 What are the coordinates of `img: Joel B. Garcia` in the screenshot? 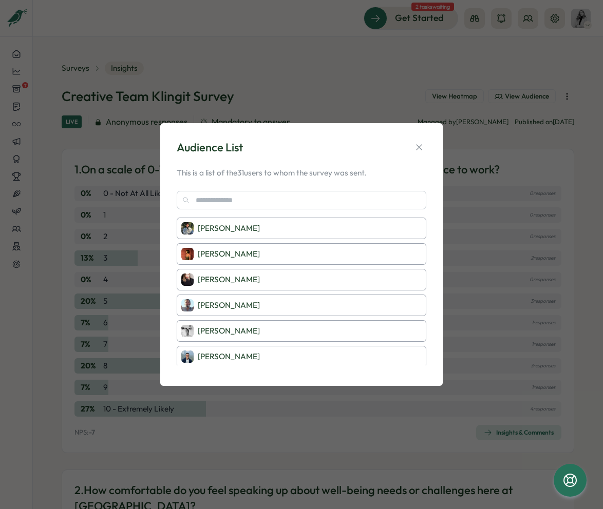 It's located at (187, 306).